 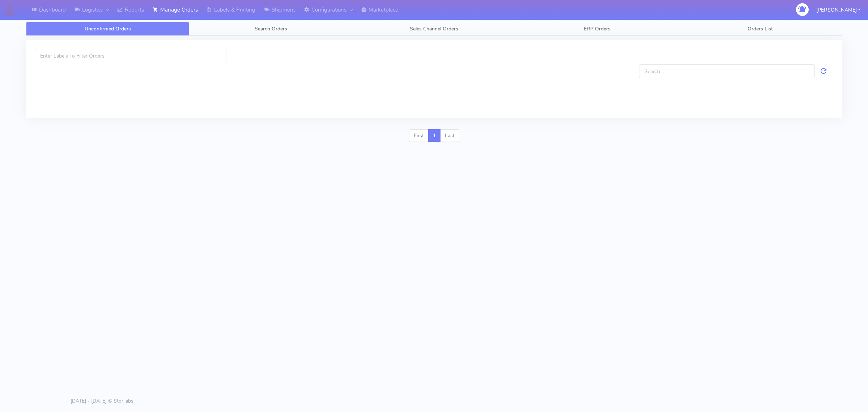 What do you see at coordinates (435, 136) in the screenshot?
I see `a: 1` at bounding box center [435, 136].